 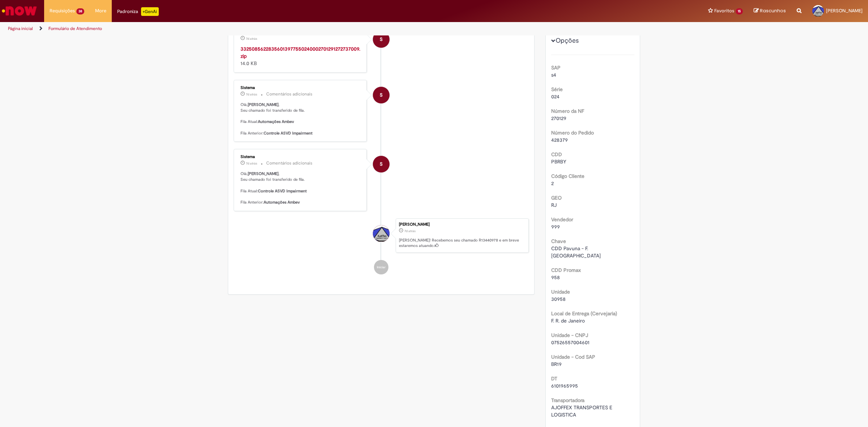 What do you see at coordinates (80, 11) in the screenshot?
I see `span: 38` at bounding box center [80, 11].